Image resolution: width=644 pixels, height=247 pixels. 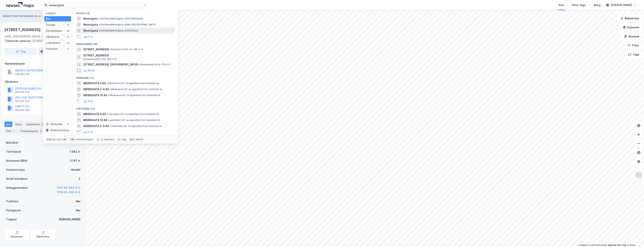 What do you see at coordinates (68, 31) in the screenshot?
I see `div: 39` at bounding box center [68, 31].